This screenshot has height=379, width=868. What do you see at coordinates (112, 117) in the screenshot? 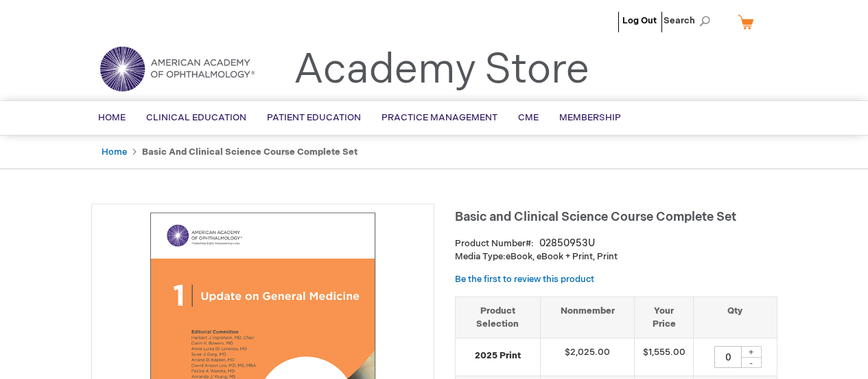
I see `span: Home` at bounding box center [112, 117].